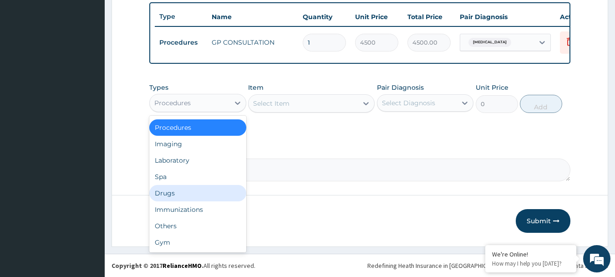 The width and height of the screenshot is (615, 277). Describe the element at coordinates (492, 87) in the screenshot. I see `label: Unit Price` at that location.